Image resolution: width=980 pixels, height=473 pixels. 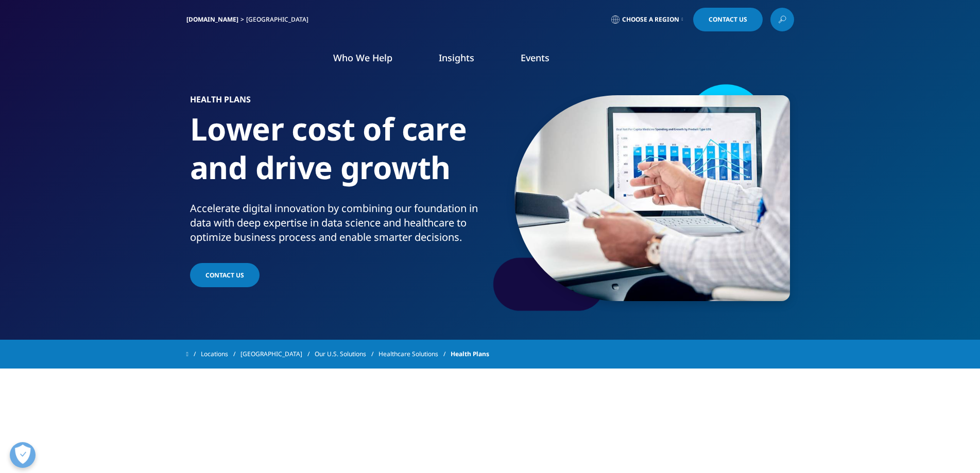 What do you see at coordinates (338, 223) in the screenshot?
I see `div: Accelerate digital innovation by combining our foundation in data with deep expertise in data sci...` at bounding box center [338, 223].